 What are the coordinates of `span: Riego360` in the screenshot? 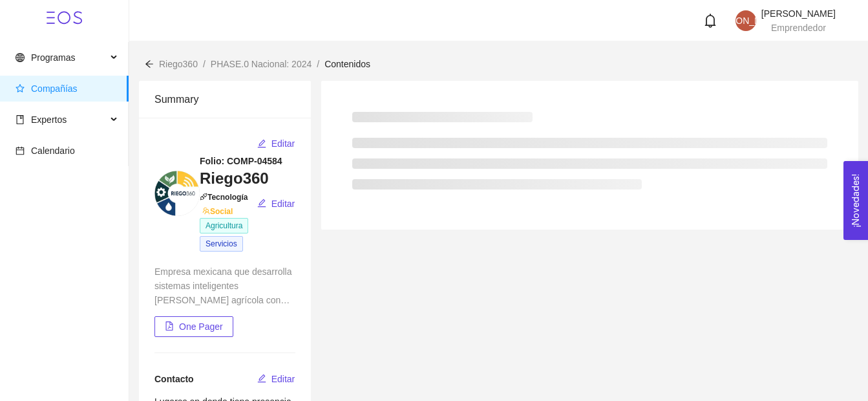 It's located at (178, 64).